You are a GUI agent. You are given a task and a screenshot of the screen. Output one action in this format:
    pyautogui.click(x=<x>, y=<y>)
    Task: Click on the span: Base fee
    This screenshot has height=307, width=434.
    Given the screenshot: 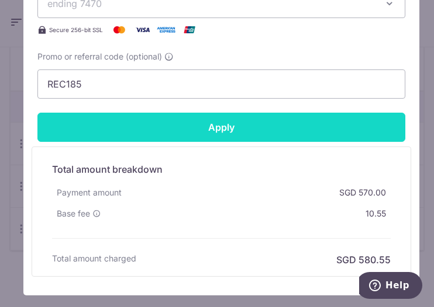 What is the action you would take?
    pyautogui.click(x=73, y=214)
    